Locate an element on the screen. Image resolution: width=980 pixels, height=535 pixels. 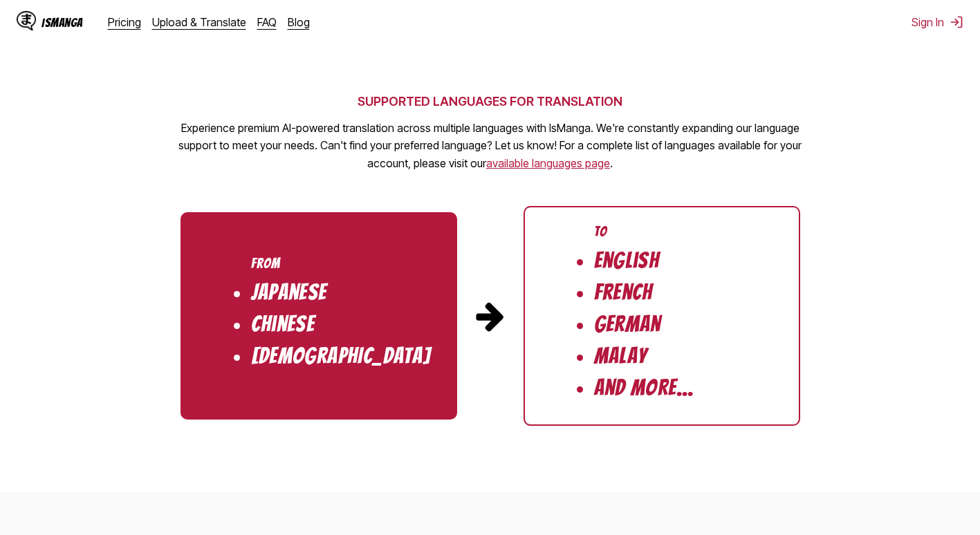
li: French is located at coordinates (623, 292).